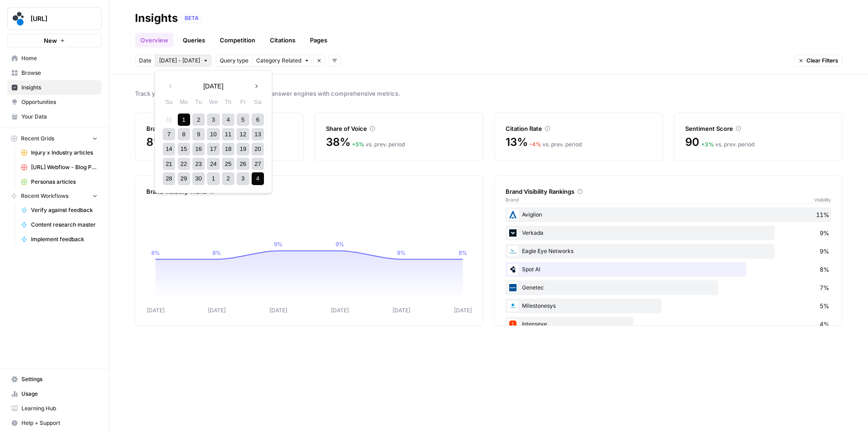 This screenshot has width=868, height=434. I want to click on div: Share of Voice, so click(399, 129).